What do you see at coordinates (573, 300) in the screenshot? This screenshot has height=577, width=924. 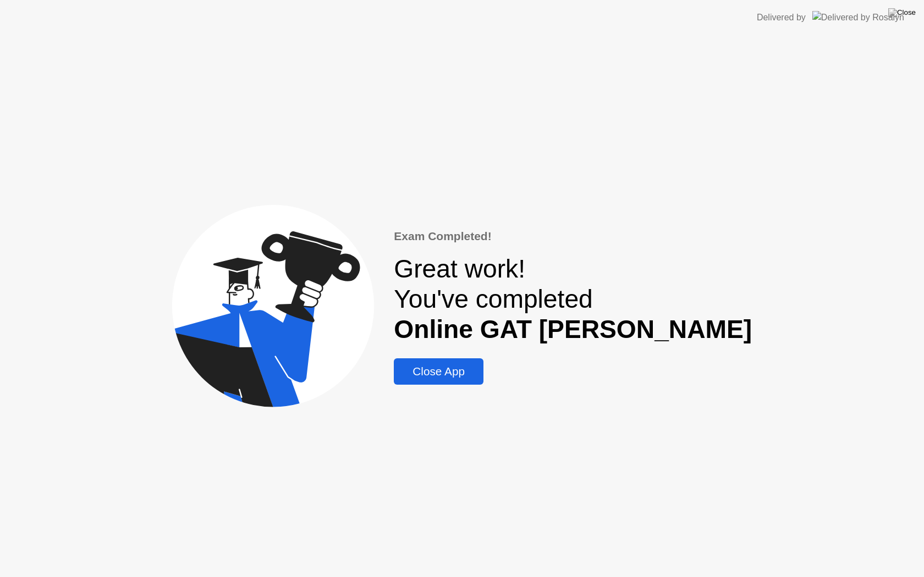 I see `div: Great work! You've completed` at bounding box center [573, 300].